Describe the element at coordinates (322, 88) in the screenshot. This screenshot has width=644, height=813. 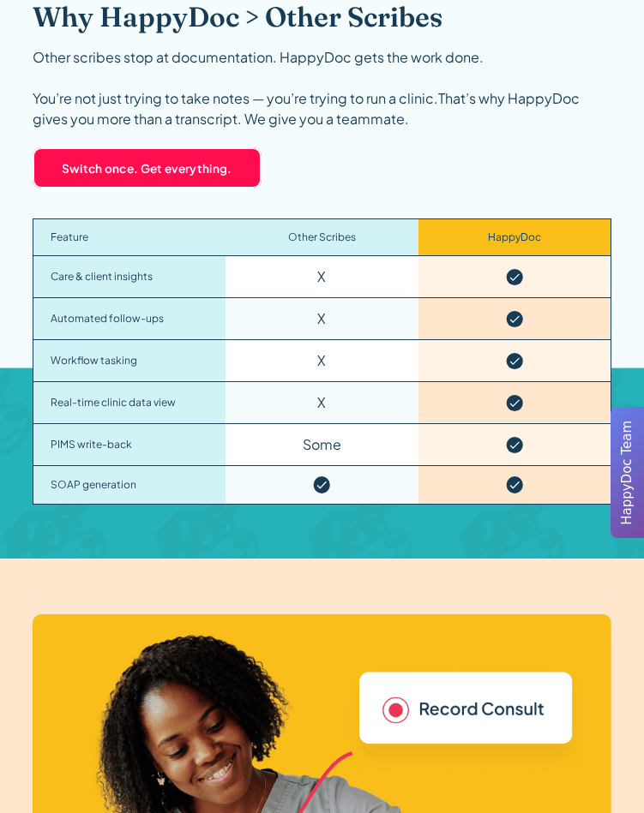
I see `div: Other scribes stop at documentation. HappyDoc gets the work done. You’re not just trying to take ...` at that location.